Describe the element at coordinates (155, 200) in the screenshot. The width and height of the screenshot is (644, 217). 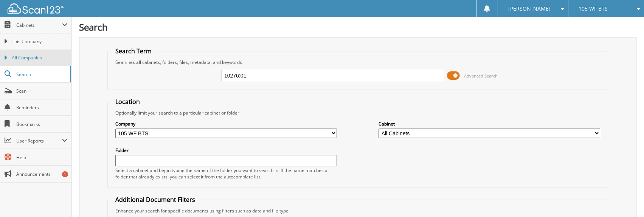
I see `legend: Additional Document Filters` at that location.